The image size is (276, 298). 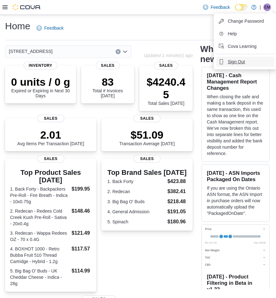 What do you see at coordinates (81, 189) in the screenshot?
I see `dd: $199.95` at bounding box center [81, 189].